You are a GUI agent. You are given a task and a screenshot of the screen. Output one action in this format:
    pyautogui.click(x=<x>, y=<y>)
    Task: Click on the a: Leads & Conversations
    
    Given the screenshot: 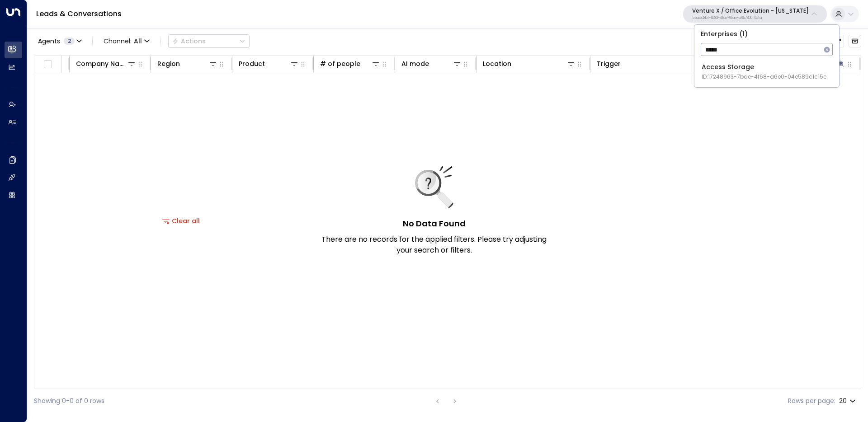 What is the action you would take?
    pyautogui.click(x=79, y=13)
    